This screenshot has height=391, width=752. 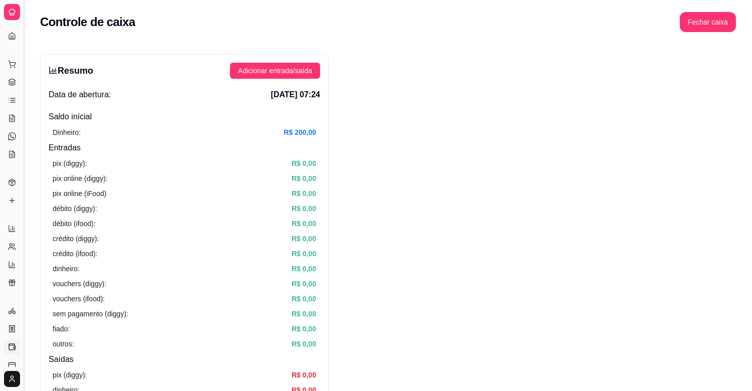 I want to click on h3: Resumo, so click(x=71, y=71).